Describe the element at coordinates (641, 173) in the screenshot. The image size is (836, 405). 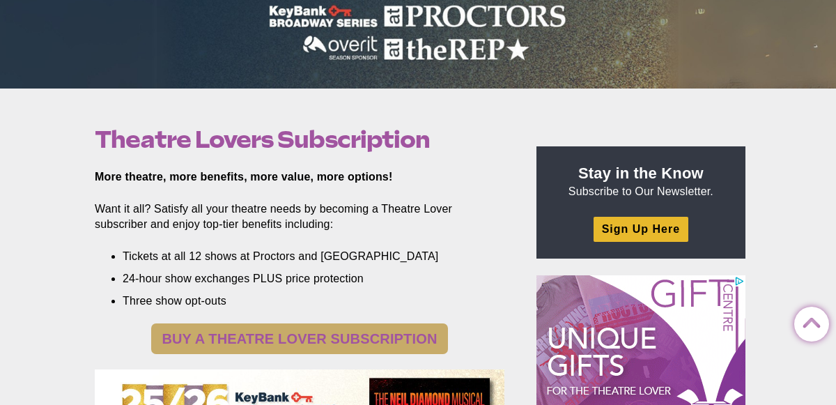
I see `strong: Stay in the Know` at that location.